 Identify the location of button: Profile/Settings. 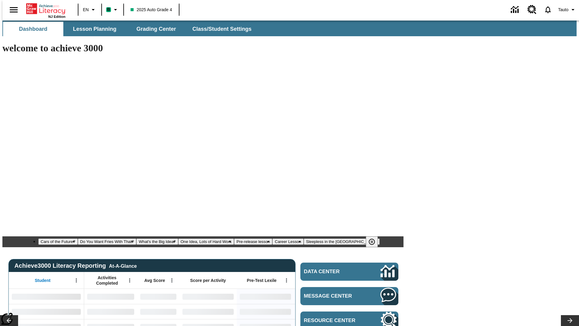
(567, 10).